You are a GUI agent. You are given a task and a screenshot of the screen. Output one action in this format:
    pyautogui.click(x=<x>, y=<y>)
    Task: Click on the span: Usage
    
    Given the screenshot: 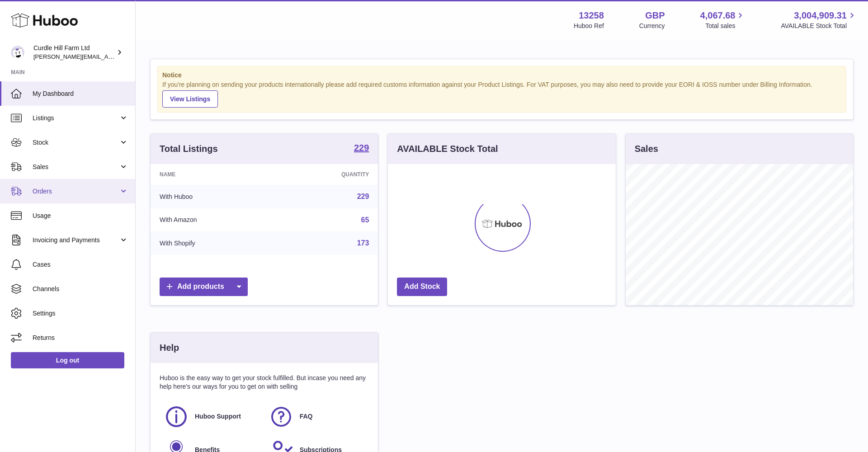 What is the action you would take?
    pyautogui.click(x=81, y=216)
    